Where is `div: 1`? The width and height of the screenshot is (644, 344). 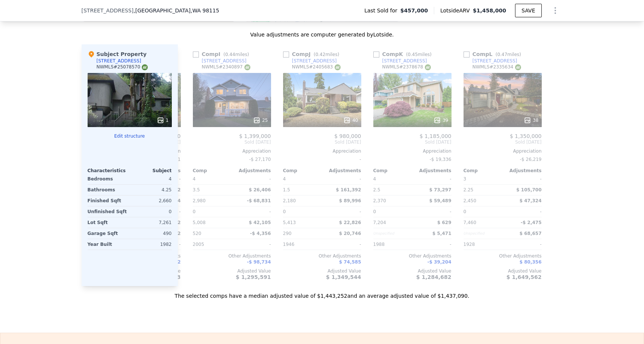 div: 1 is located at coordinates (163, 120).